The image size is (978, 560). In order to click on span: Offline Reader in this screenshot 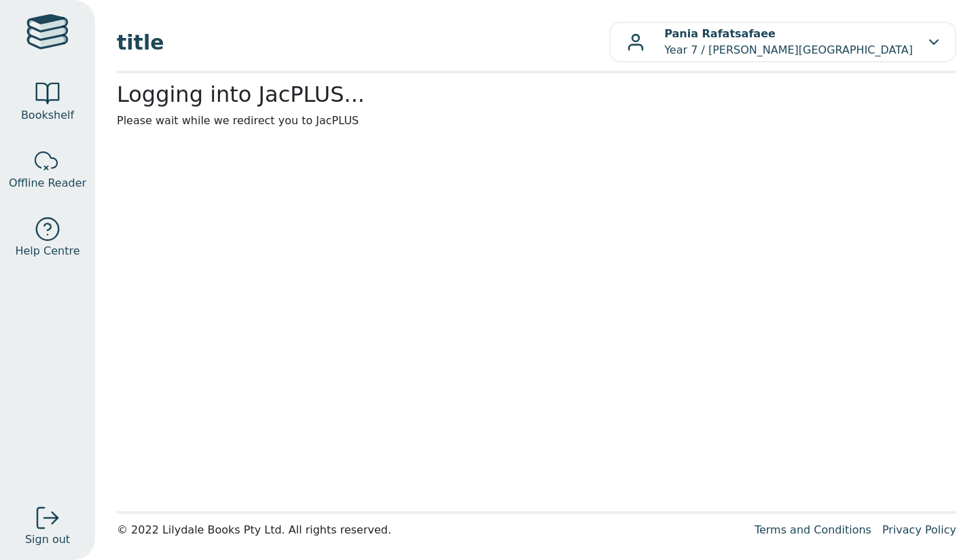, I will do `click(47, 183)`.